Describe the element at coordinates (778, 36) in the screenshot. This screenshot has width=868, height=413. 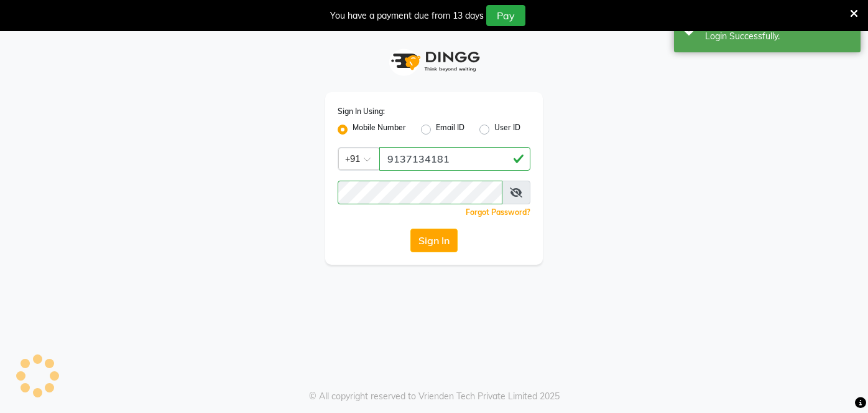
I see `div: Login Successfully.` at that location.